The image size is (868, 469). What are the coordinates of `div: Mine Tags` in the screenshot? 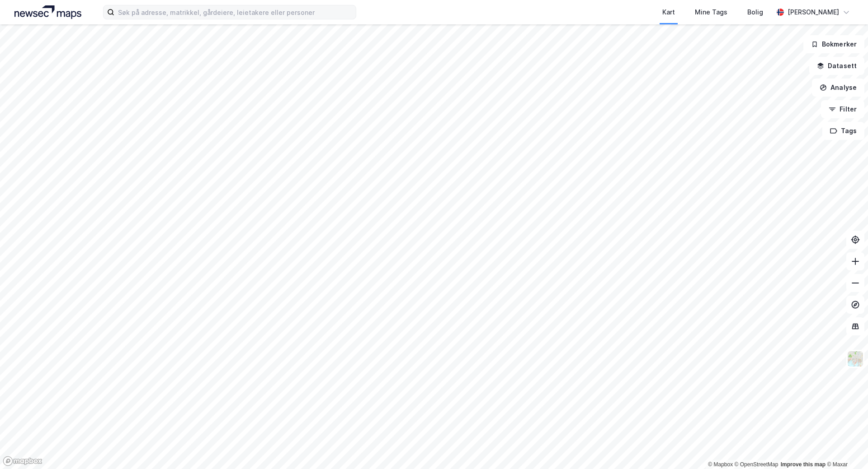 It's located at (711, 12).